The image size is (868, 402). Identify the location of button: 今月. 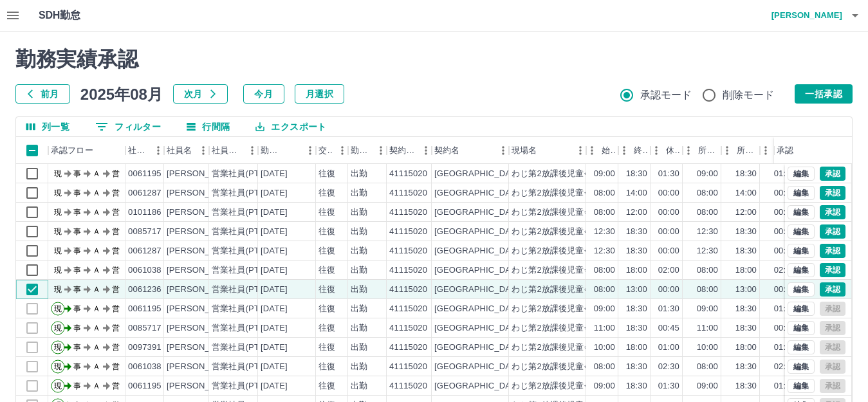
(264, 94).